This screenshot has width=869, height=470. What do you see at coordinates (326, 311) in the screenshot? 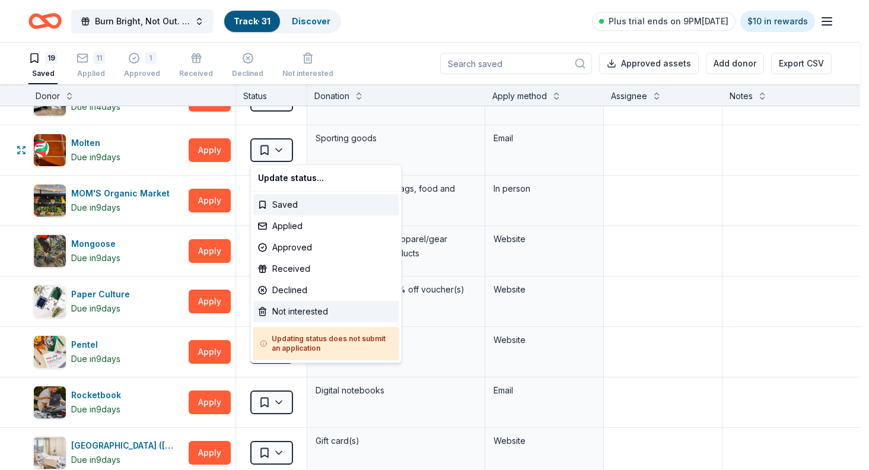
I see `div: Not interested` at bounding box center [326, 311].